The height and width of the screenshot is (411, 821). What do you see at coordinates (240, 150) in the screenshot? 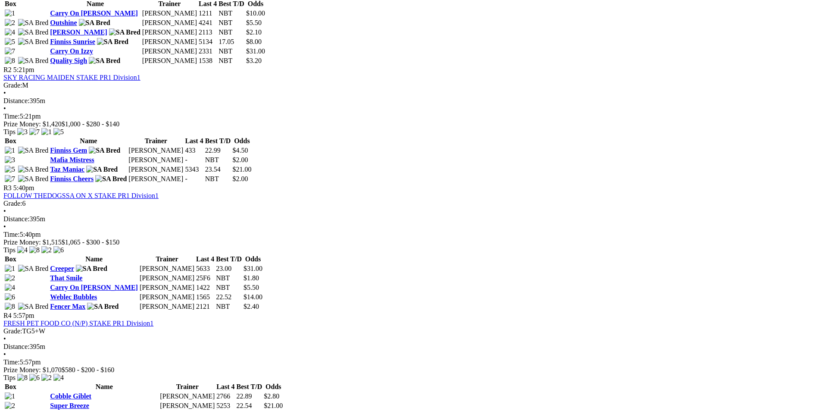
I see `span: $4.50` at bounding box center [240, 150].